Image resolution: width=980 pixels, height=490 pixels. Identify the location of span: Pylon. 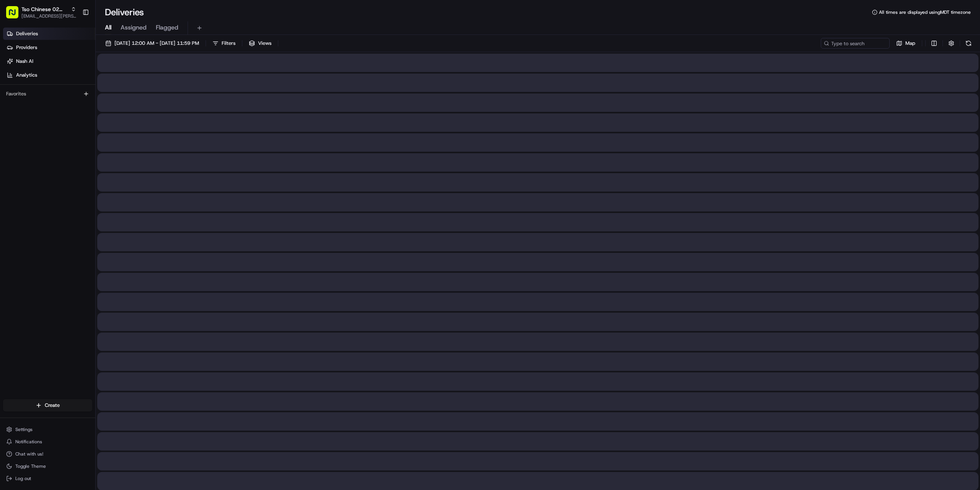
(84, 132).